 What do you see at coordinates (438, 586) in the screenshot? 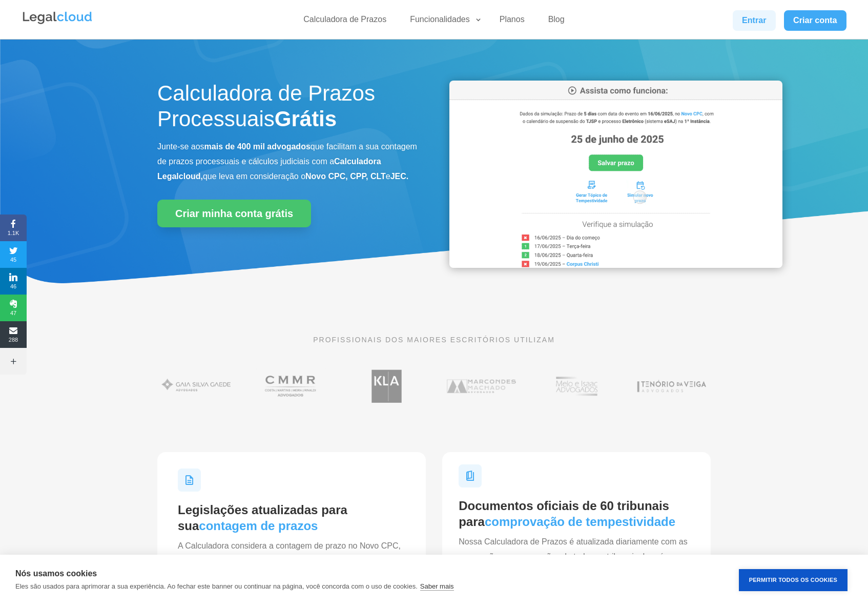
I see `a: Saber mais` at bounding box center [438, 586].